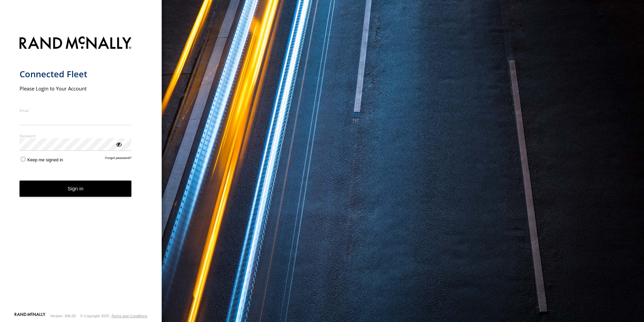 Image resolution: width=644 pixels, height=322 pixels. I want to click on a: Forgot password?, so click(118, 159).